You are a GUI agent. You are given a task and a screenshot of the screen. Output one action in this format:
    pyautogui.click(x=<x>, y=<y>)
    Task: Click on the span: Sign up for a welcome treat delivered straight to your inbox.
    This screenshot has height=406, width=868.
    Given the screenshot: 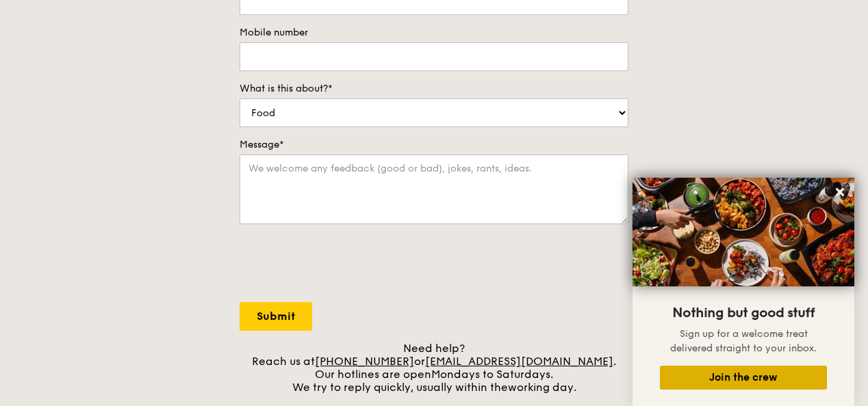 What is the action you would take?
    pyautogui.click(x=744, y=341)
    